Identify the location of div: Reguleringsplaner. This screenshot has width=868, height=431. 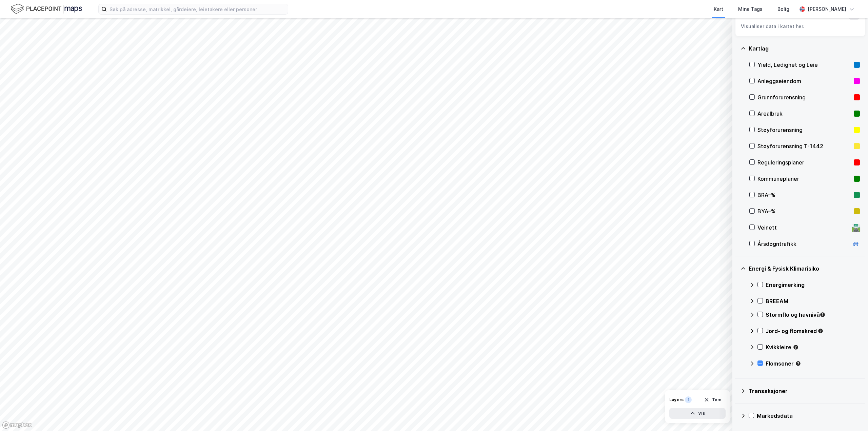
(804, 162).